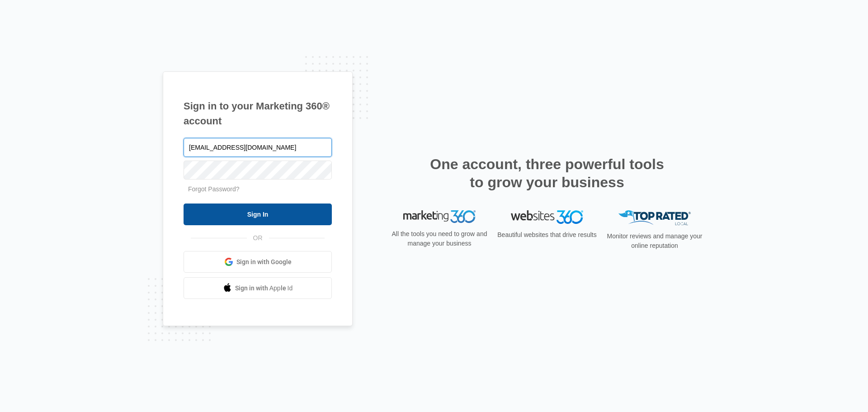  What do you see at coordinates (214, 189) in the screenshot?
I see `a: Forgot Password?` at bounding box center [214, 189].